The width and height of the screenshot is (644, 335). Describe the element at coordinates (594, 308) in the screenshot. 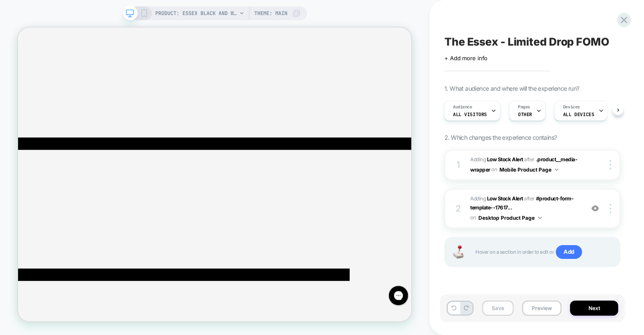

I see `button: Next` at that location.